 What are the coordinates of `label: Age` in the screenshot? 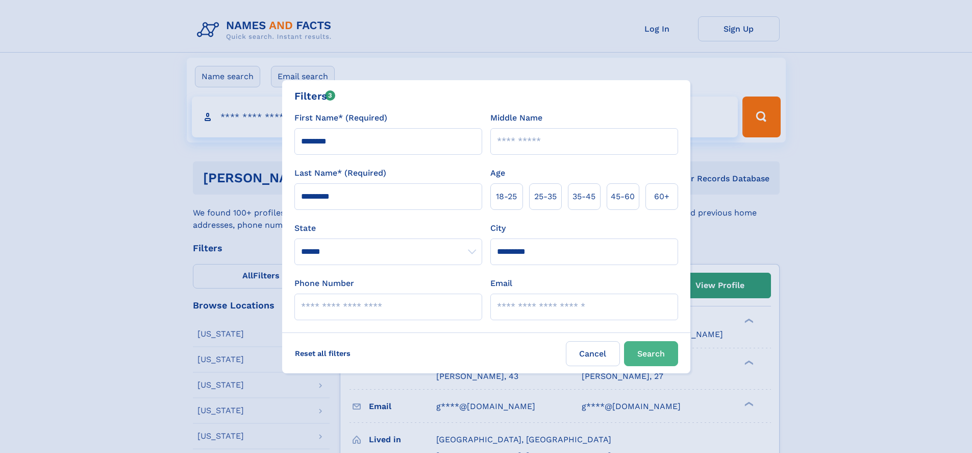 It's located at (498, 173).